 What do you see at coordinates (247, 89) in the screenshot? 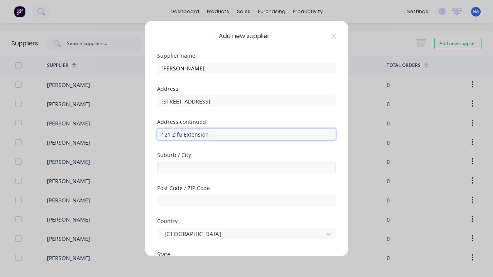
I see `div: Address` at bounding box center [247, 89].